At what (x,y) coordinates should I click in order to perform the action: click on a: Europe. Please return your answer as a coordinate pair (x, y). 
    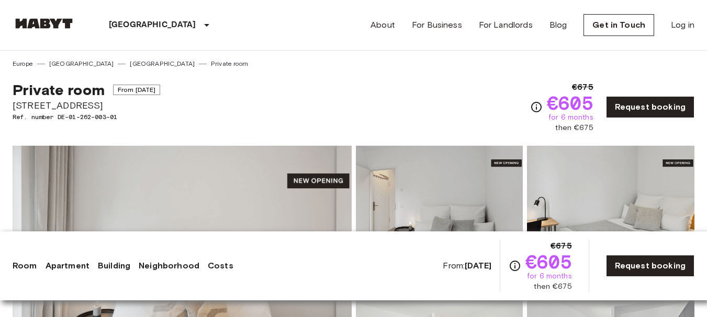
    Looking at the image, I should click on (22, 64).